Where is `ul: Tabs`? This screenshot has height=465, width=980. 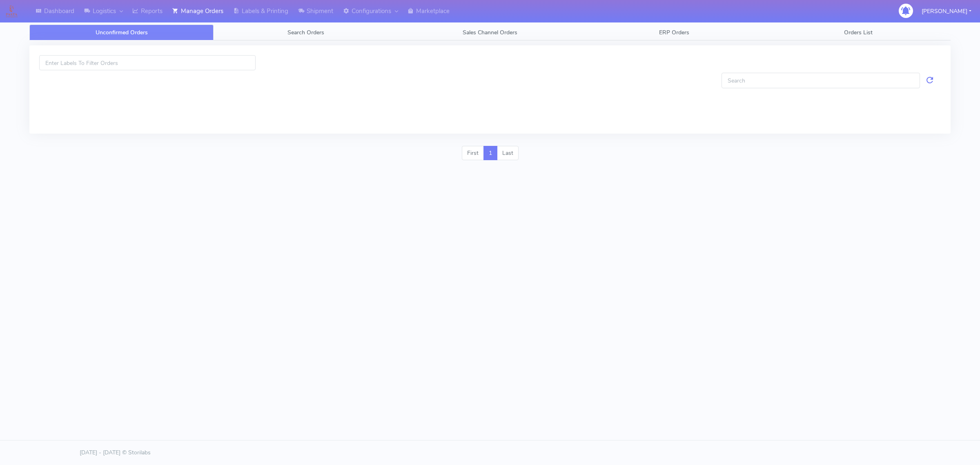
ul: Tabs is located at coordinates (490, 32).